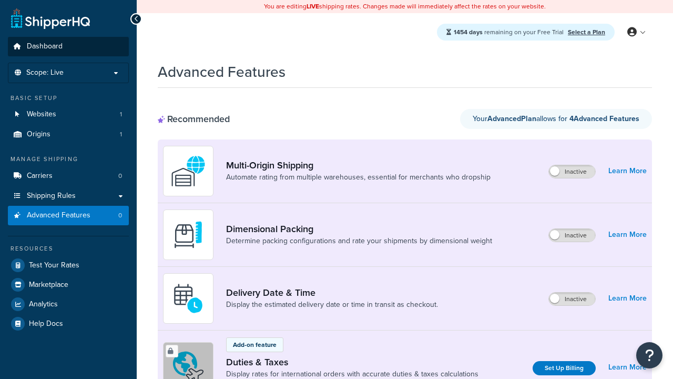 The width and height of the screenshot is (673, 379). I want to click on li: Websites, so click(68, 114).